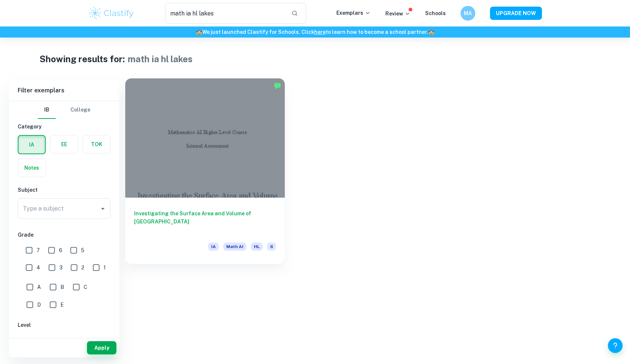  Describe the element at coordinates (39, 268) in the screenshot. I see `span: 4` at that location.